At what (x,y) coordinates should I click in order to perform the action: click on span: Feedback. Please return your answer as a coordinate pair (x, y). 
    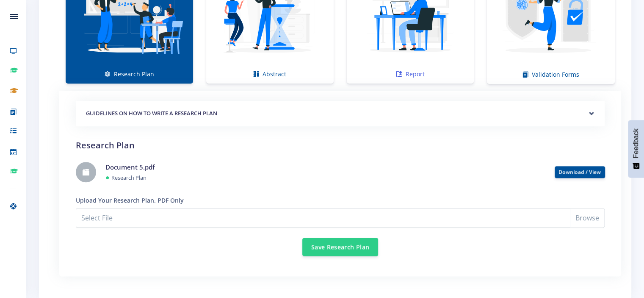
    Looking at the image, I should click on (636, 143).